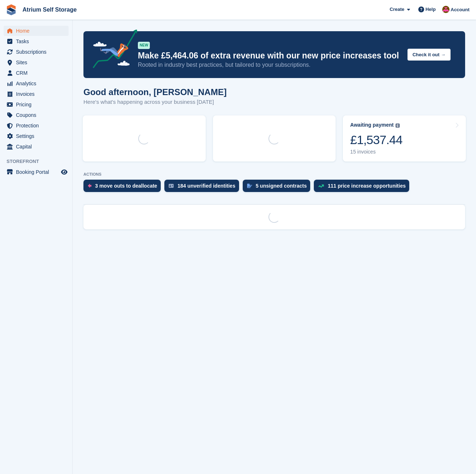 The height and width of the screenshot is (474, 476). What do you see at coordinates (281, 186) in the screenshot?
I see `div: 5 unsigned contracts` at bounding box center [281, 186].